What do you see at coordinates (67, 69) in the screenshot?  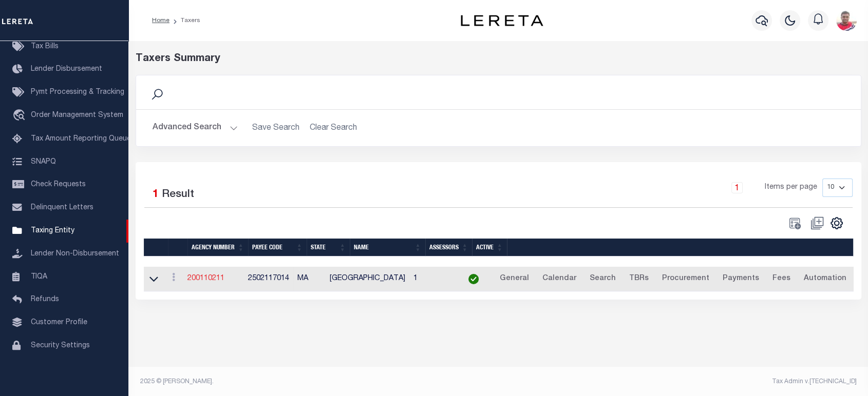 I see `span: Lender Disbursement` at bounding box center [67, 69].